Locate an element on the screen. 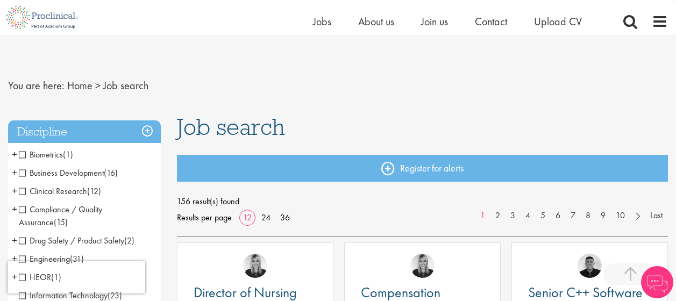 This screenshot has height=301, width=676. a: Christian Andersen is located at coordinates (589, 266).